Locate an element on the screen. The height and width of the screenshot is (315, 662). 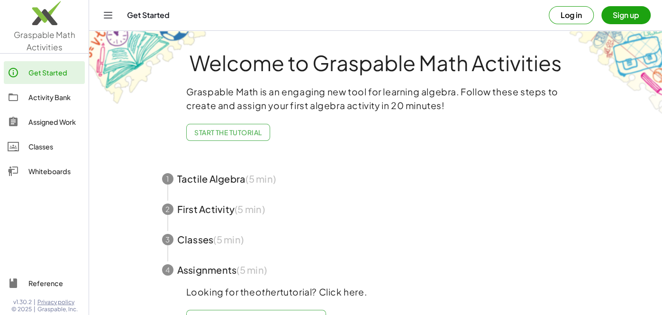
div: 3 is located at coordinates (168, 239).